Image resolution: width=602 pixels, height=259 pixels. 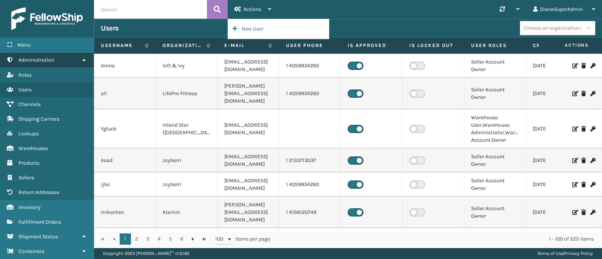 What do you see at coordinates (204, 239) in the screenshot?
I see `span: Go to the last page` at bounding box center [204, 239].